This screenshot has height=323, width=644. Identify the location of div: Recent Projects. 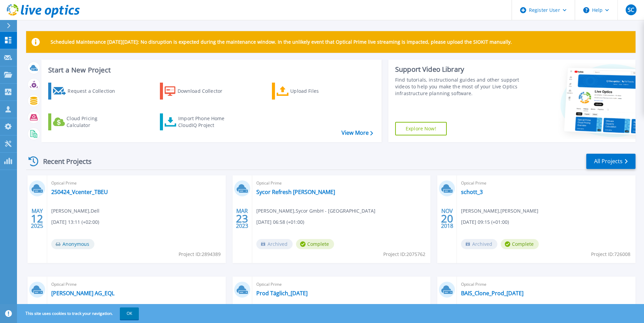
(64, 161).